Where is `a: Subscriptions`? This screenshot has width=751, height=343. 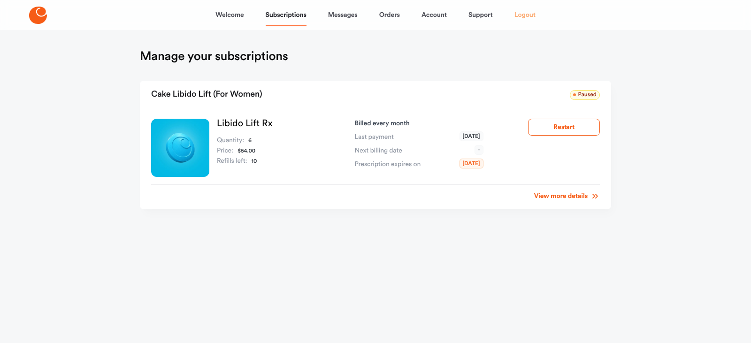
a: Subscriptions is located at coordinates (286, 15).